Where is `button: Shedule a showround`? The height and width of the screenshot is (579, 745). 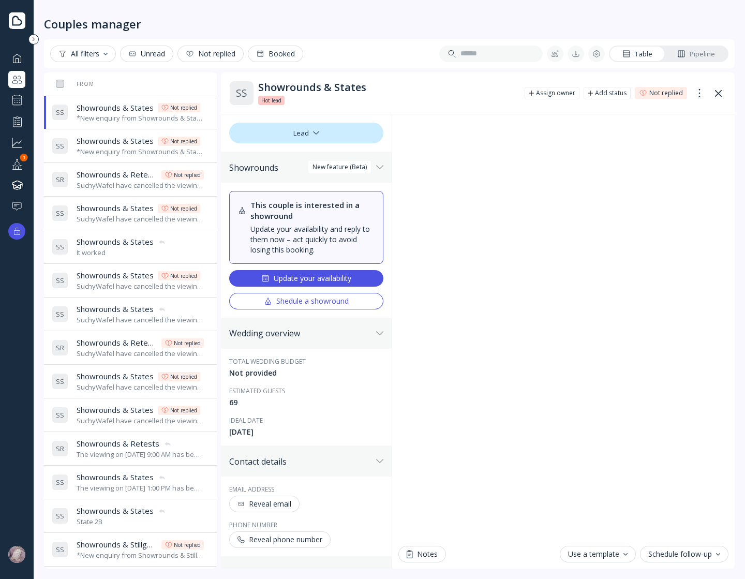
button: Shedule a showround is located at coordinates (306, 301).